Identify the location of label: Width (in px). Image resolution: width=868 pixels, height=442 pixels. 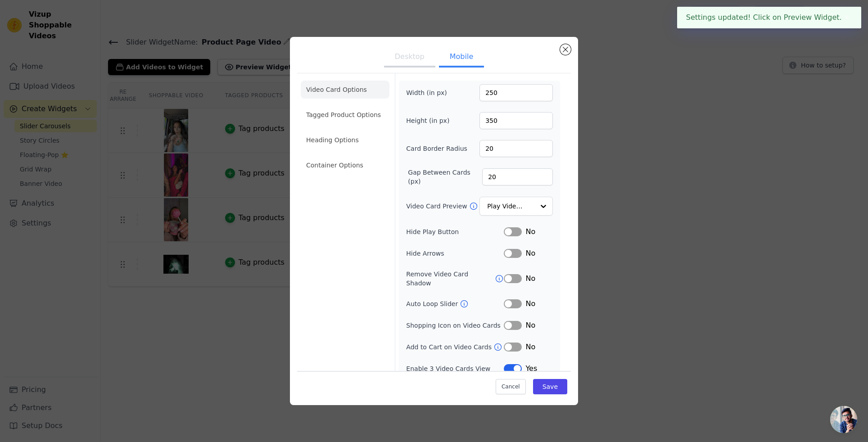
(430, 93).